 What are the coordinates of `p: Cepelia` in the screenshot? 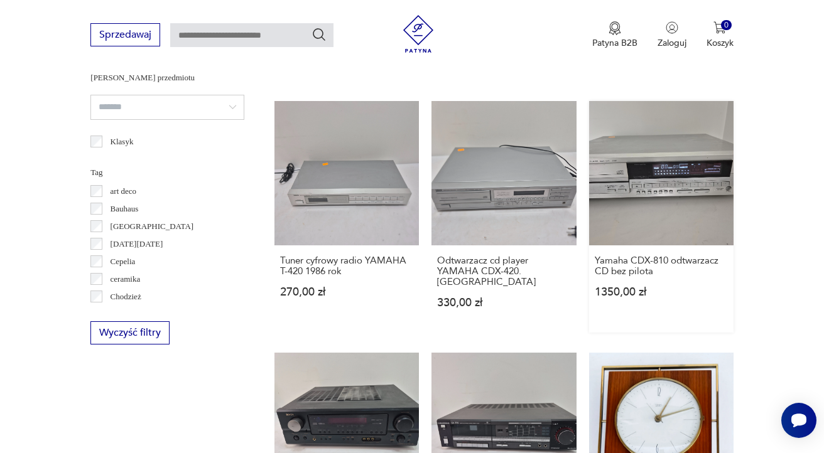 It's located at (123, 262).